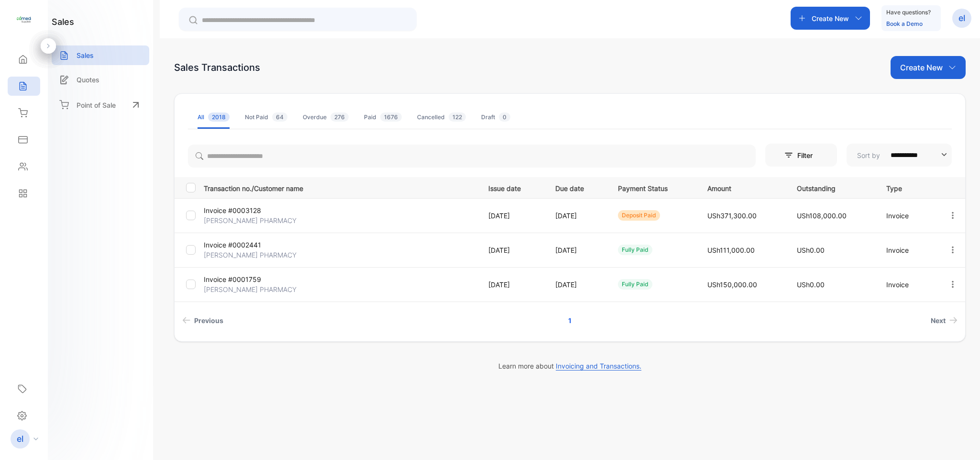 This screenshot has height=460, width=980. What do you see at coordinates (208, 320) in the screenshot?
I see `span: Previous` at bounding box center [208, 320].